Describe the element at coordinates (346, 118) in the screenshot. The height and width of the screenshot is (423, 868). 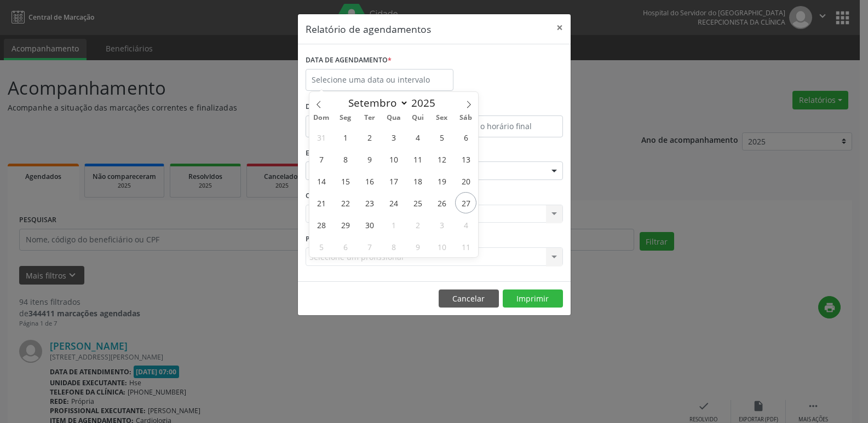
I see `span: Seg` at that location.